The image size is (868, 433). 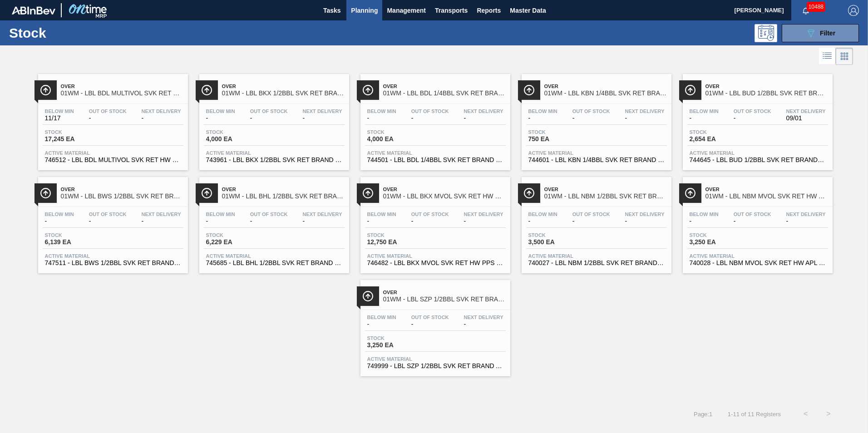 What do you see at coordinates (451, 11) in the screenshot?
I see `span: Transports` at bounding box center [451, 11].